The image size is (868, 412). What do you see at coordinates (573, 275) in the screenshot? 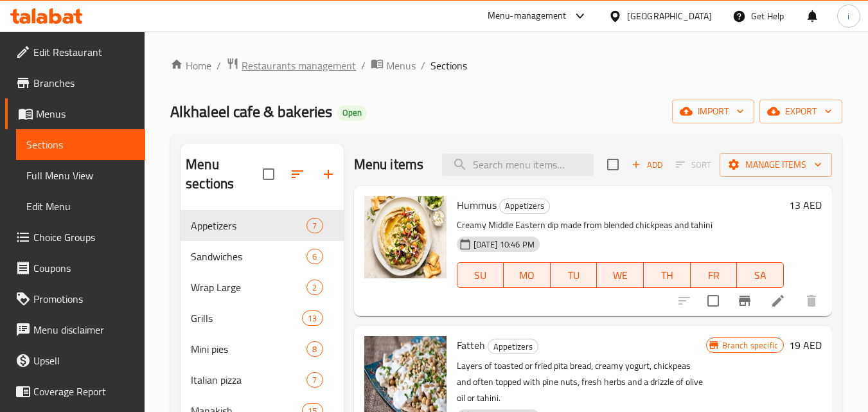
I see `span: TU` at bounding box center [573, 275].